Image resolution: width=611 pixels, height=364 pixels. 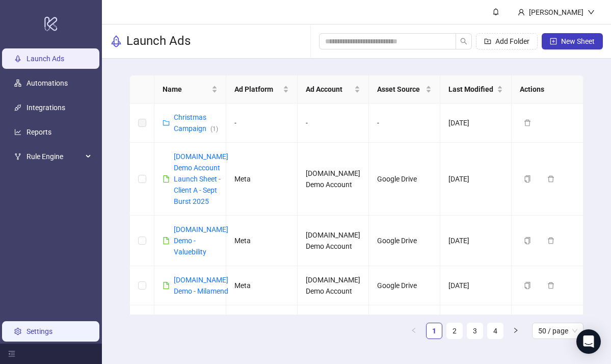 What do you see at coordinates (496, 12) in the screenshot?
I see `span: bell` at bounding box center [496, 12].